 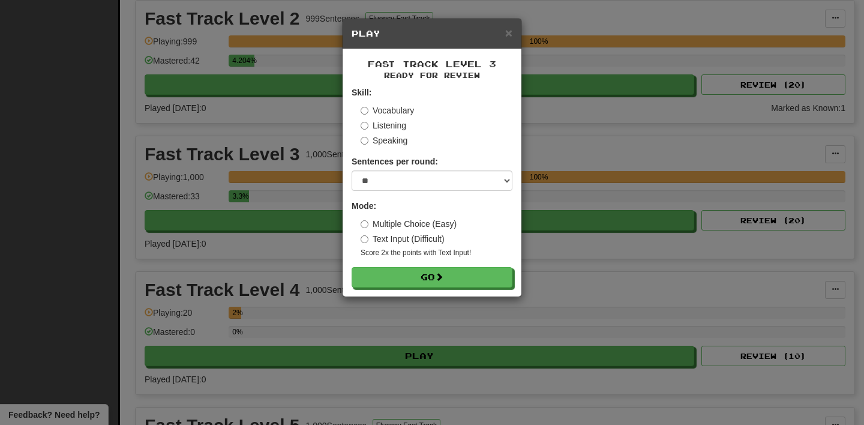 I want to click on label: Vocabulary, so click(x=387, y=110).